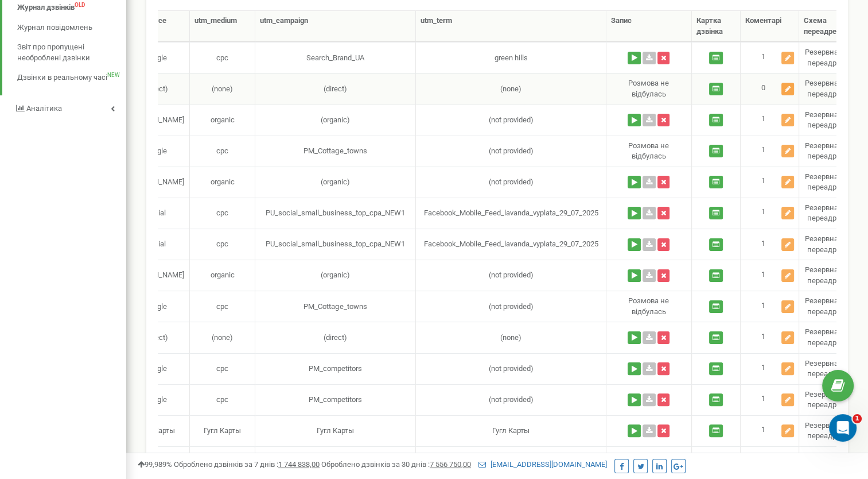 This screenshot has height=479, width=868. Describe the element at coordinates (44, 108) in the screenshot. I see `span: Аналiтика` at that location.